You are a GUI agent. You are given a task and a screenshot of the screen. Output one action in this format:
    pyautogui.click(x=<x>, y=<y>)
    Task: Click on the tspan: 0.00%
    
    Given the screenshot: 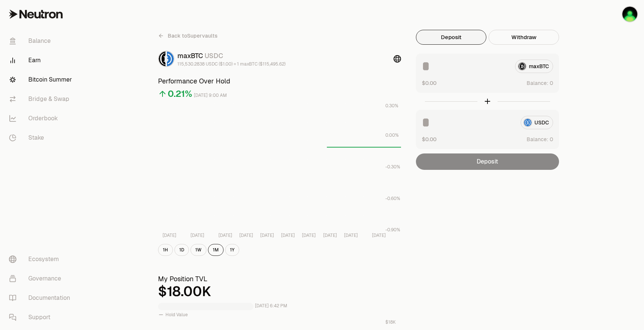 What is the action you would take?
    pyautogui.click(x=392, y=135)
    